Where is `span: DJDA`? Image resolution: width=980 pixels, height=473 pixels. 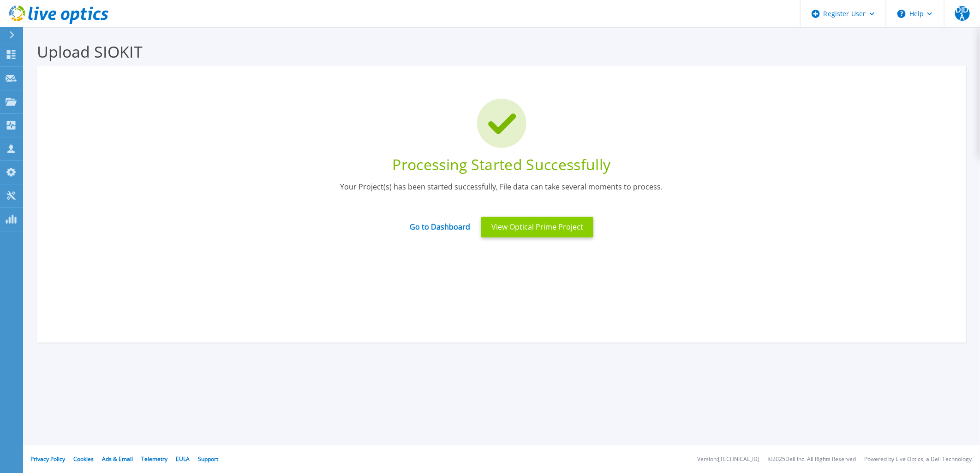
span: DJDA is located at coordinates (962, 13).